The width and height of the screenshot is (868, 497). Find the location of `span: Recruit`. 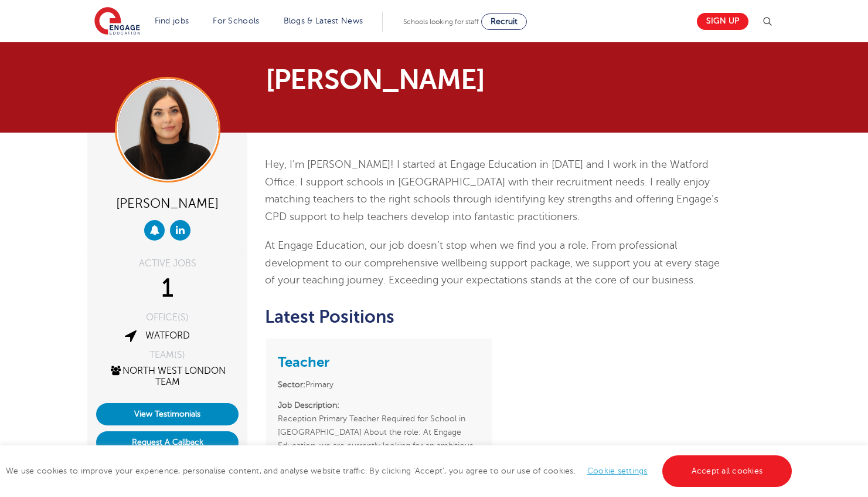

span: Recruit is located at coordinates (504, 21).